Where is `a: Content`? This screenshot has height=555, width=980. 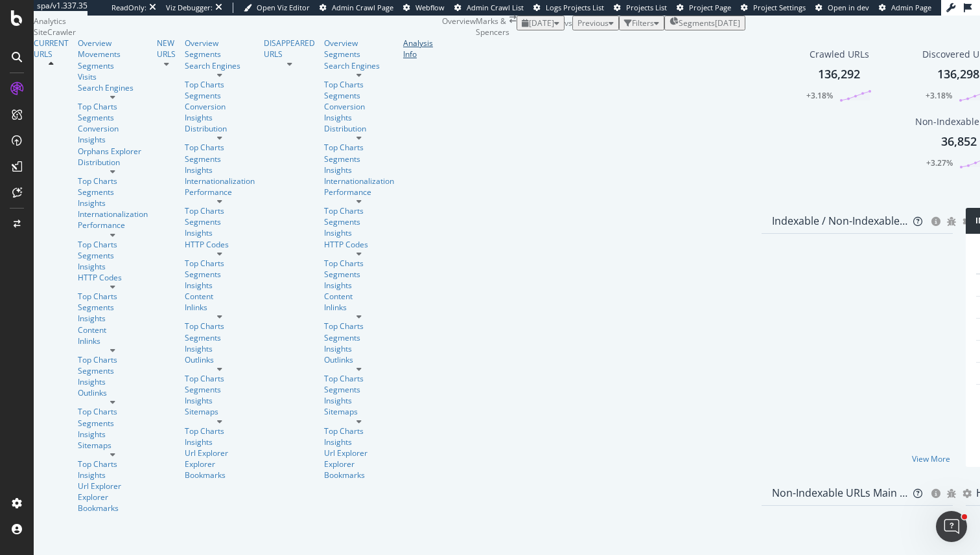
a: Content is located at coordinates (113, 329).